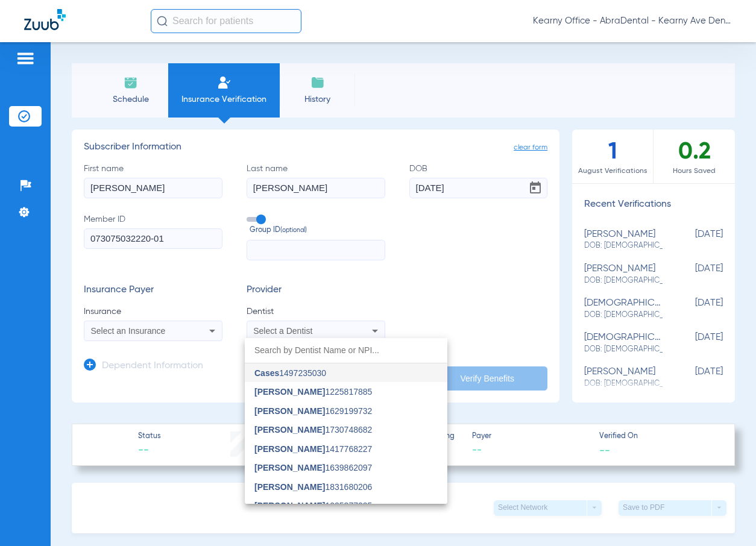 The width and height of the screenshot is (756, 546). Describe the element at coordinates (290, 373) in the screenshot. I see `span: 1497235030` at that location.